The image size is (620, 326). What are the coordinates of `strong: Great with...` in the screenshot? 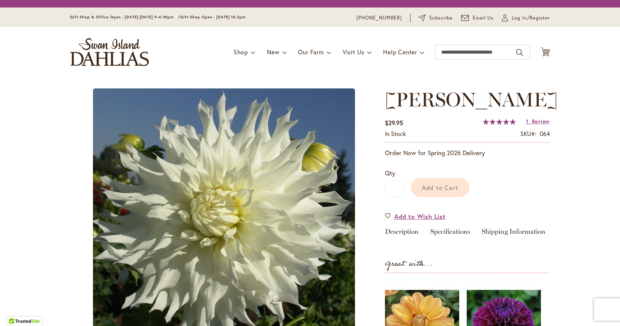 It's located at (409, 264).